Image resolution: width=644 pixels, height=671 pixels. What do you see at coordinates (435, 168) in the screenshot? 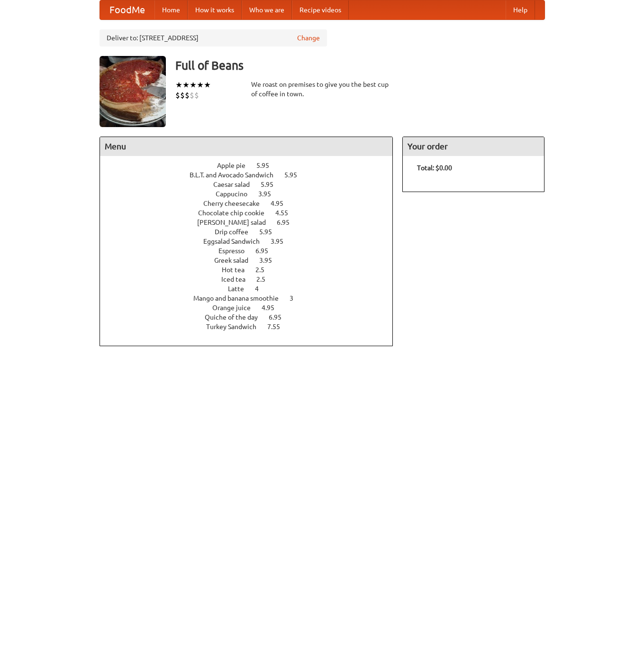
I see `b: Total: $0.00` at bounding box center [435, 168].